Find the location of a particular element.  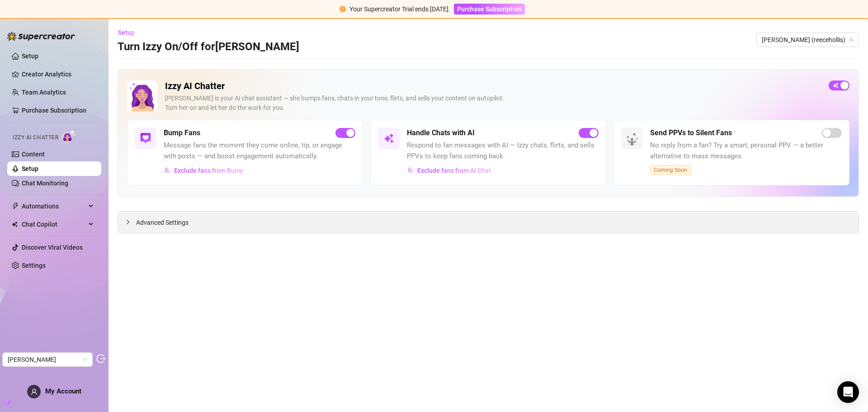

img: silent-fans-ppv-o-N6Mmdf.svg is located at coordinates (633, 140).